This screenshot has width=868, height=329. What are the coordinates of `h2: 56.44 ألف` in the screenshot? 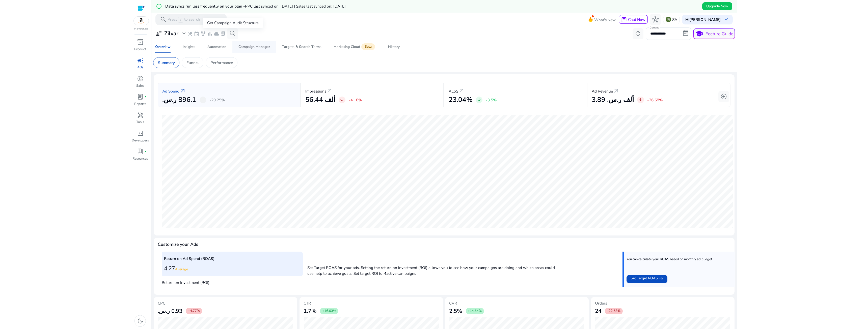 It's located at (320, 99).